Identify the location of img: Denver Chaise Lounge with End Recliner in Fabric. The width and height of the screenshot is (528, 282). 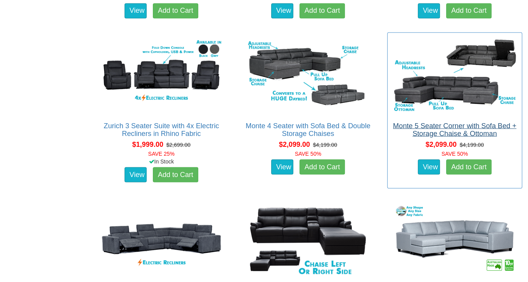
(308, 239).